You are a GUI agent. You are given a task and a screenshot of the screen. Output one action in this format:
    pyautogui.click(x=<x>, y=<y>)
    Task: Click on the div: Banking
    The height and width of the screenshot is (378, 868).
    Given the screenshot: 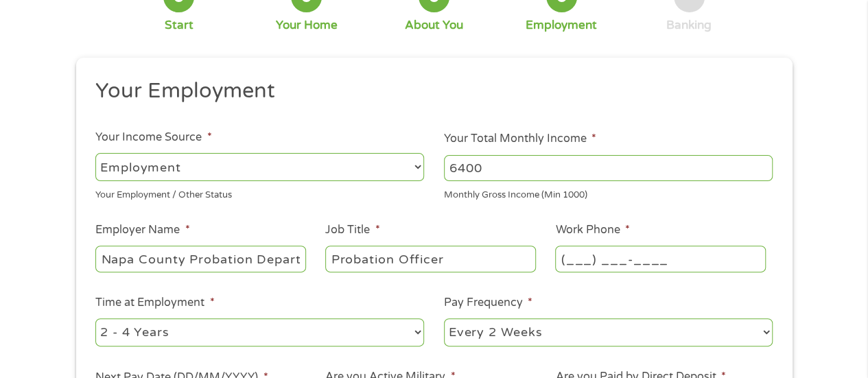 What is the action you would take?
    pyautogui.click(x=689, y=25)
    